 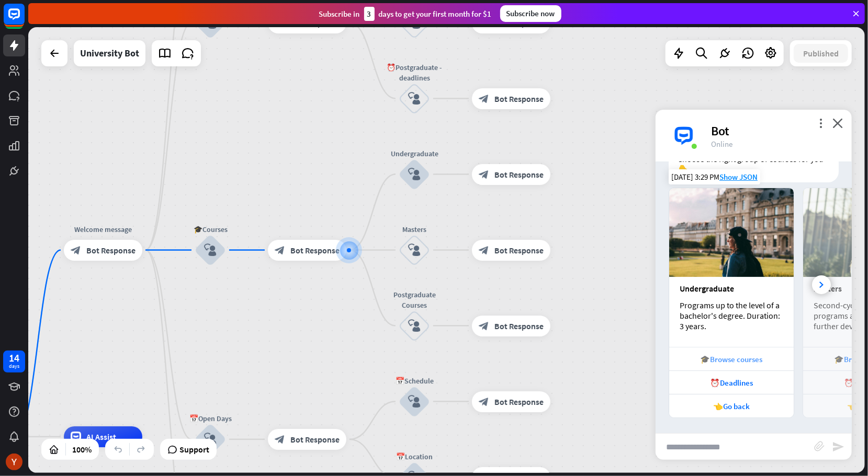 I want to click on div: 🎓Courses, so click(x=210, y=229).